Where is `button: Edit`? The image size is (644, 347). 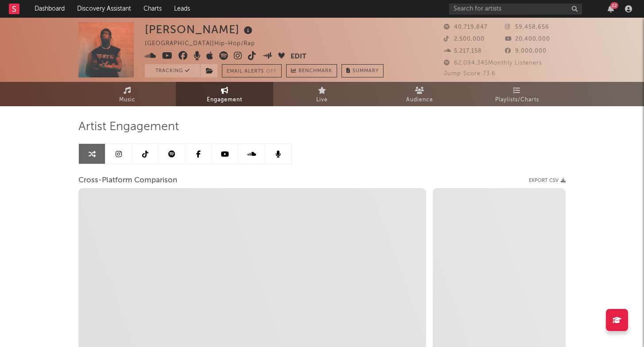 button: Edit is located at coordinates (299, 57).